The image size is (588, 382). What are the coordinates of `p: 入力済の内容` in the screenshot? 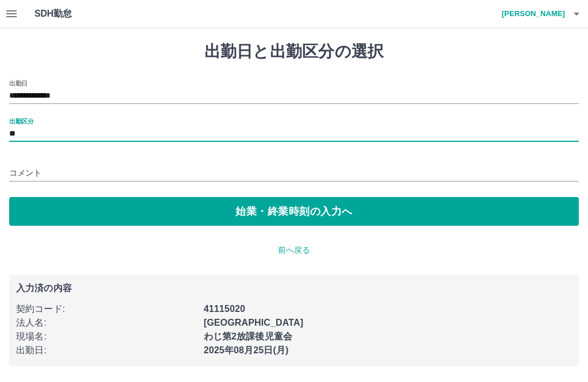 It's located at (294, 288).